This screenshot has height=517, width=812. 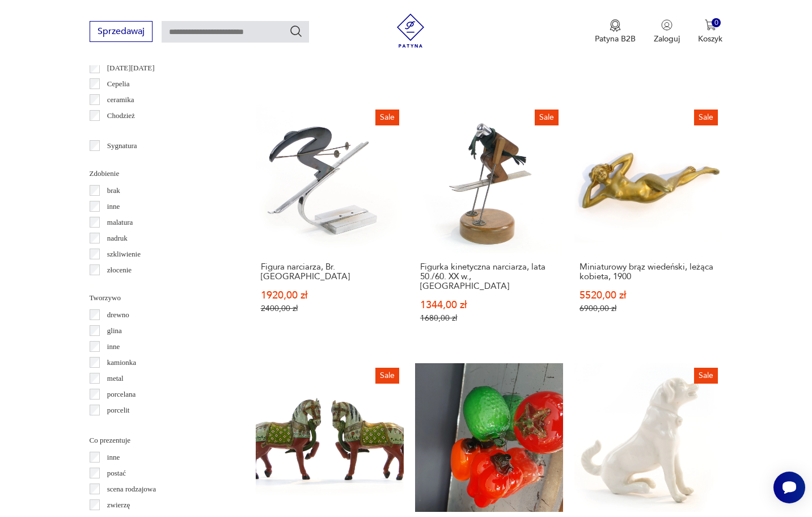 What do you see at coordinates (329, 308) in the screenshot?
I see `p: 2400,00 zł` at bounding box center [329, 308].